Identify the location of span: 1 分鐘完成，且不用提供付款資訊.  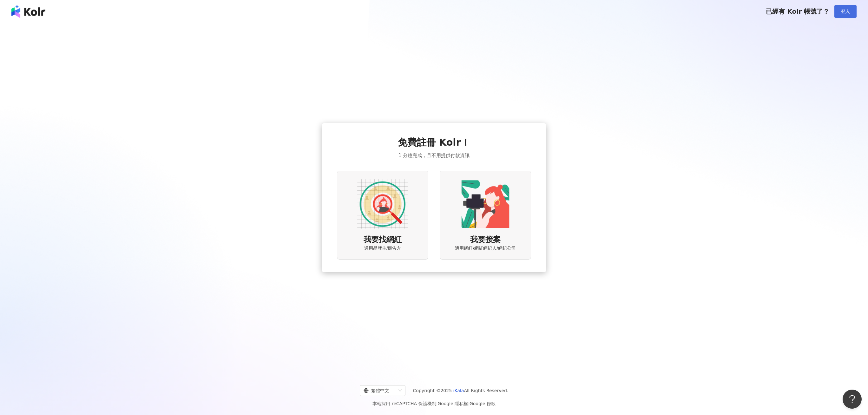
(434, 155).